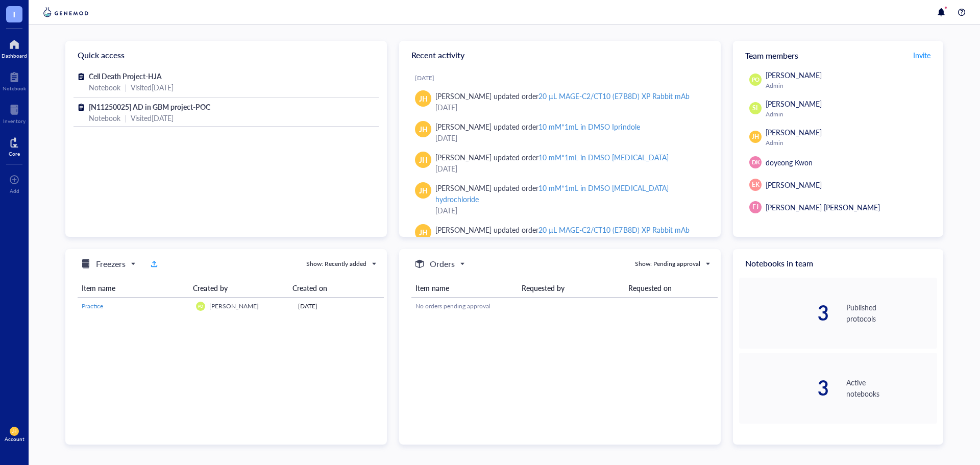  Describe the element at coordinates (332, 288) in the screenshot. I see `th: Created on` at that location.